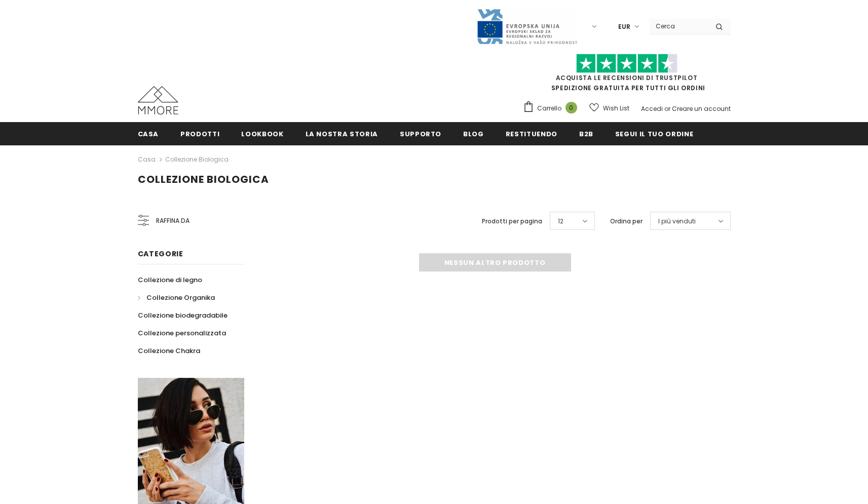 The width and height of the screenshot is (868, 504). I want to click on a: Javni Razpis, so click(527, 26).